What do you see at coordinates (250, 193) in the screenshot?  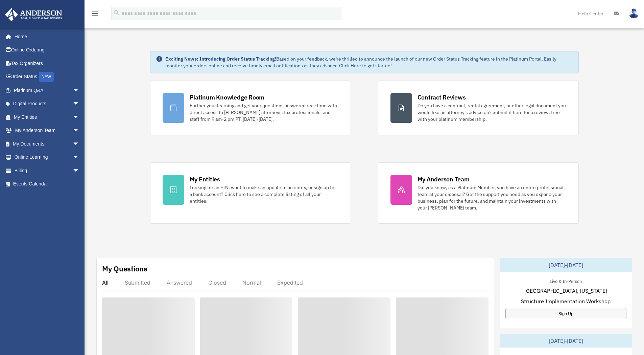 I see `a: My Entities Looking for an EIN, want to make an update to an entity, or sign up for a bank accoun...` at bounding box center [250, 193].